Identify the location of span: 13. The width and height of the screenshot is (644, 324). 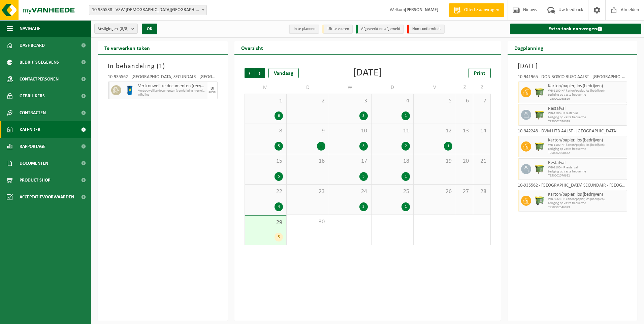
(464, 131).